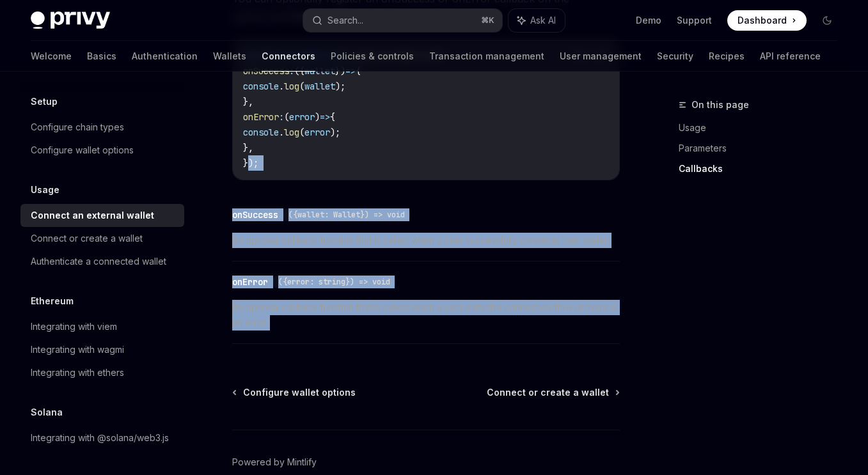 This screenshot has height=475, width=868. What do you see at coordinates (648, 21) in the screenshot?
I see `a: Demo` at bounding box center [648, 21].